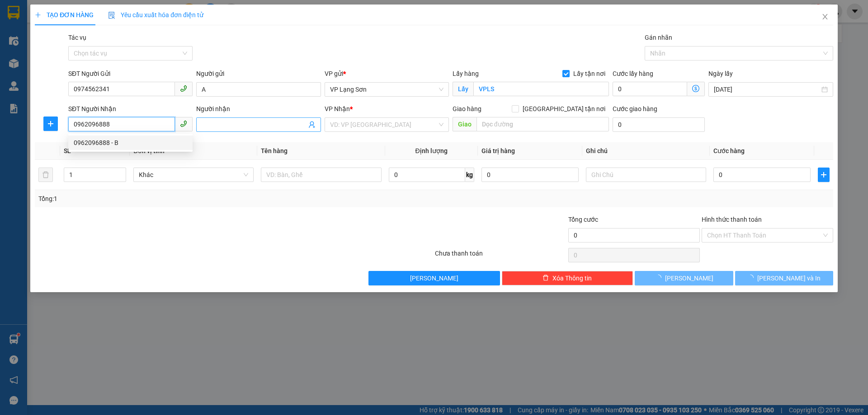 This screenshot has width=868, height=415. What do you see at coordinates (499, 151) in the screenshot?
I see `span: Giá trị hàng` at bounding box center [499, 151].